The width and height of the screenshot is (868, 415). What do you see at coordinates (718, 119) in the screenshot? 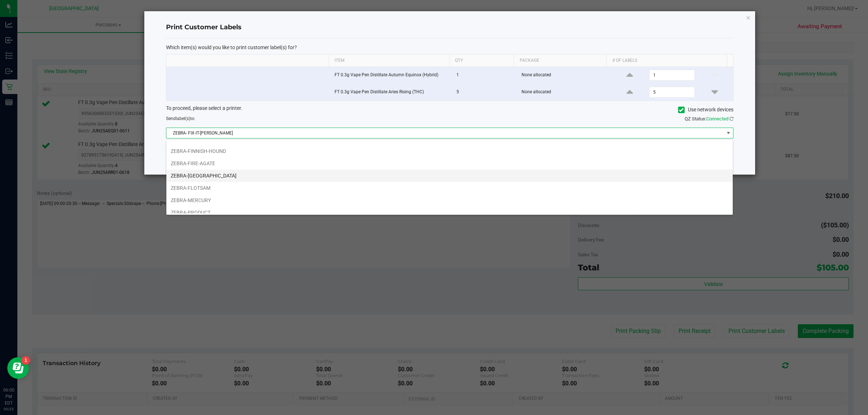
I see `span: Connected` at bounding box center [718, 119].